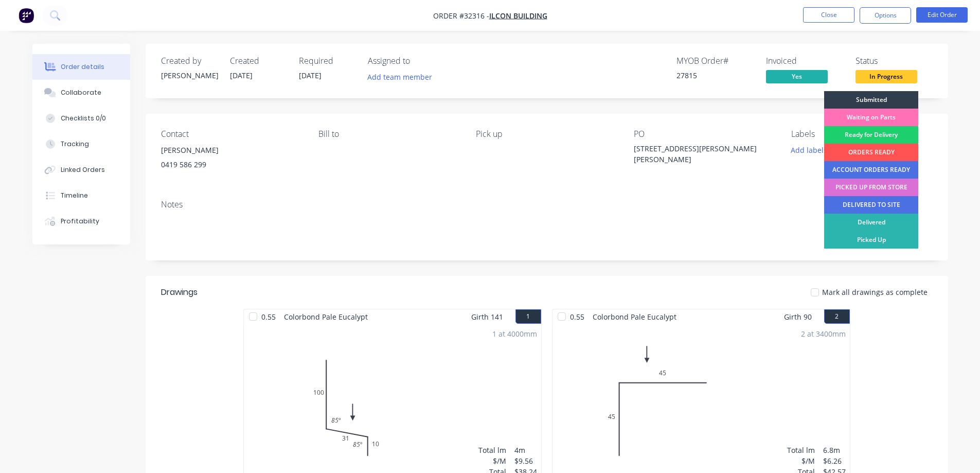 Image resolution: width=980 pixels, height=473 pixels. What do you see at coordinates (829, 15) in the screenshot?
I see `button: Close` at bounding box center [829, 15].